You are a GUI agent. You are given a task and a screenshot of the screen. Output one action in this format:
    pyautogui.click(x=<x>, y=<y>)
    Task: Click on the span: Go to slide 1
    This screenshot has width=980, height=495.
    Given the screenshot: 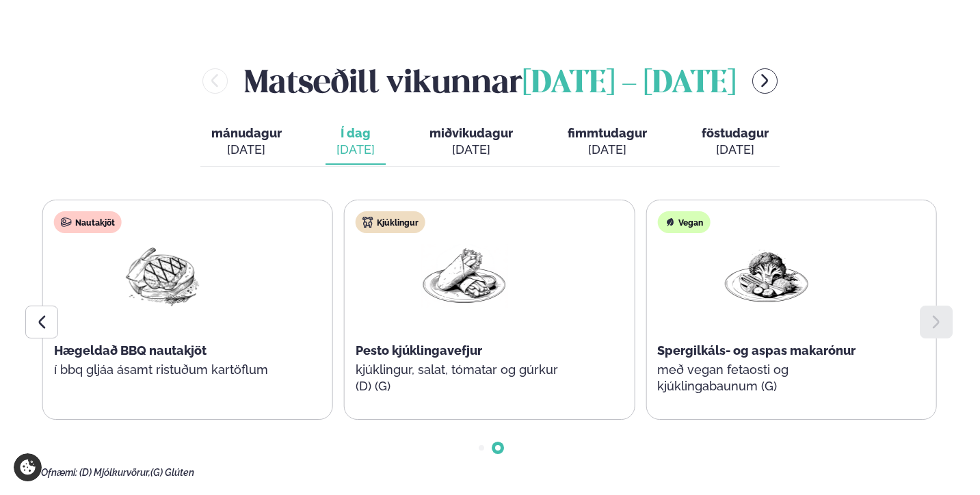 What is the action you would take?
    pyautogui.click(x=482, y=448)
    